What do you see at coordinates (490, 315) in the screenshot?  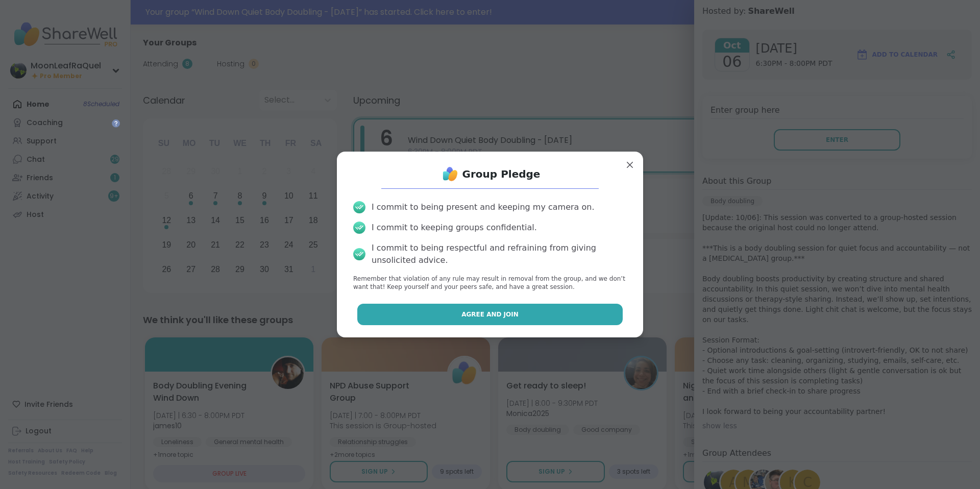 I see `span: Agree and Join` at bounding box center [490, 315].